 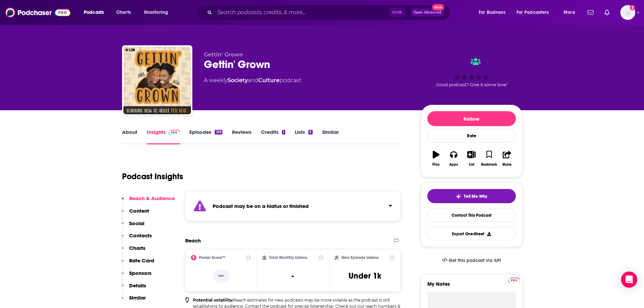 What do you see at coordinates (261, 206) in the screenshot?
I see `strong: Podcast may be on a hiatus or finished` at bounding box center [261, 206].